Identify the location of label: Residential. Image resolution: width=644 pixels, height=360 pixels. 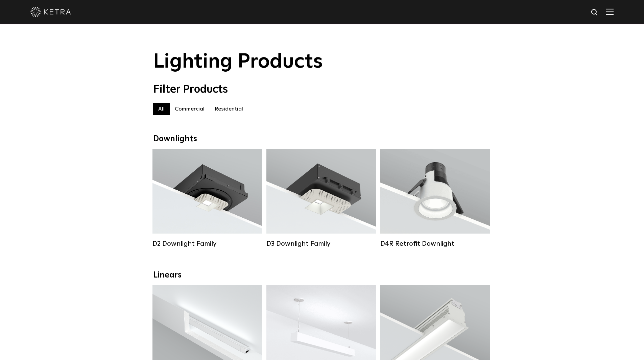
(229, 109).